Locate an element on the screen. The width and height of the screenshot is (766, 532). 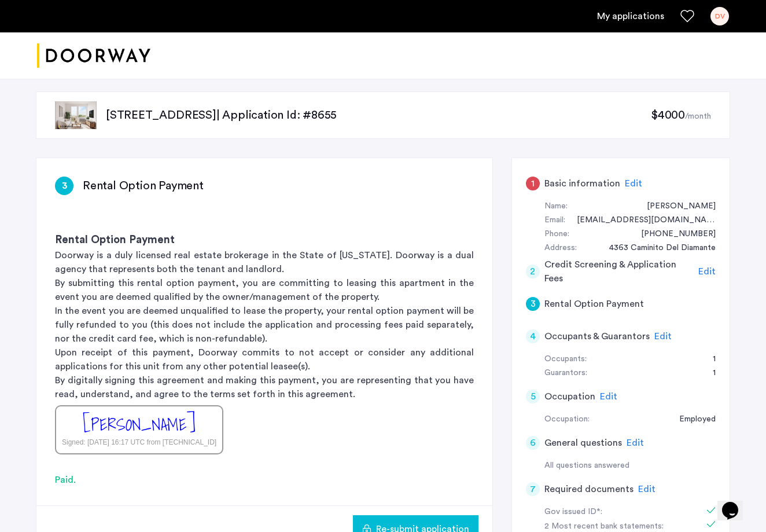
span: $4000 is located at coordinates (668, 115).